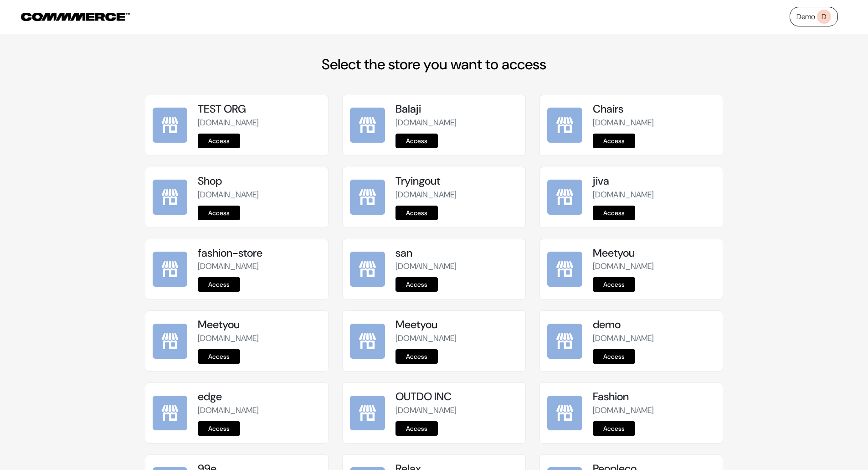  What do you see at coordinates (170, 125) in the screenshot?
I see `img: TEST ORG` at bounding box center [170, 125].